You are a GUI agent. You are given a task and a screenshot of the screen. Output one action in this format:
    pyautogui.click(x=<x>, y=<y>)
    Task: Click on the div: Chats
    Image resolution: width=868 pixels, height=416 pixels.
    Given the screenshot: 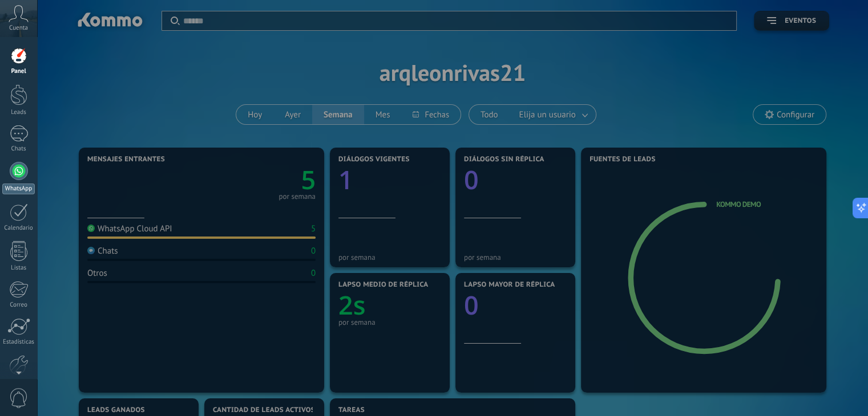 What is the action you would take?
    pyautogui.click(x=19, y=149)
    